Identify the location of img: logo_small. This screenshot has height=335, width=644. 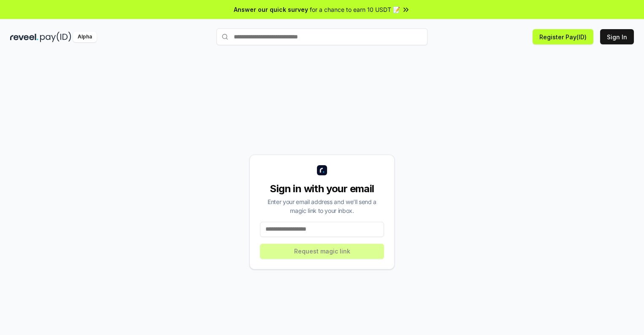
(322, 170).